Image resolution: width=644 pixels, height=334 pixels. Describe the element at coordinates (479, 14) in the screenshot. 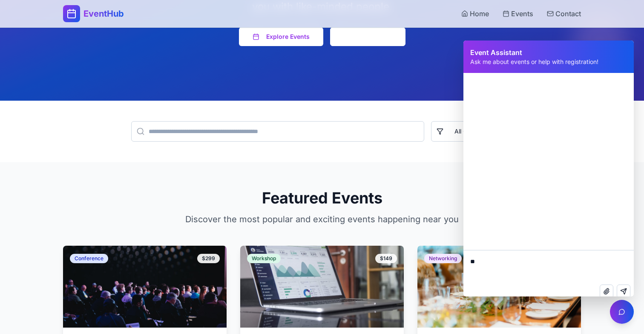

I see `span: Home` at that location.